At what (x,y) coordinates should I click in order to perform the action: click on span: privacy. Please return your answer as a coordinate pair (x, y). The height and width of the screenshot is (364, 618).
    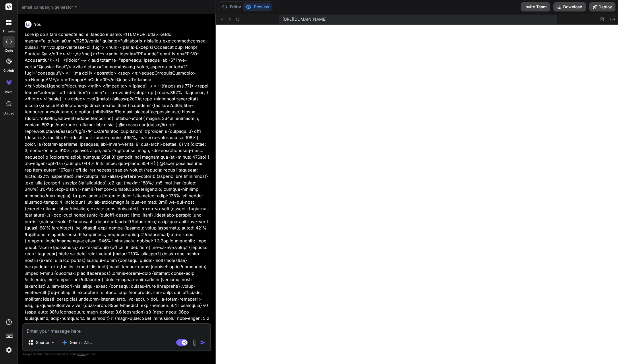
    Looking at the image, I should click on (82, 354).